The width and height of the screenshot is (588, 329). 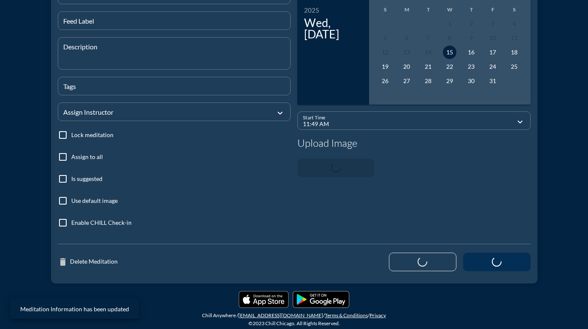 I want to click on div: 18, so click(x=514, y=52).